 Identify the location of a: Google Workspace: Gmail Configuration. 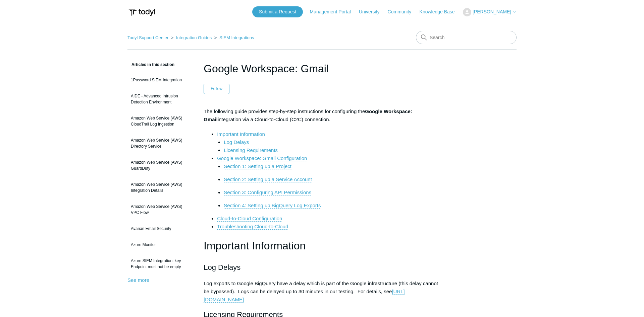
(262, 158).